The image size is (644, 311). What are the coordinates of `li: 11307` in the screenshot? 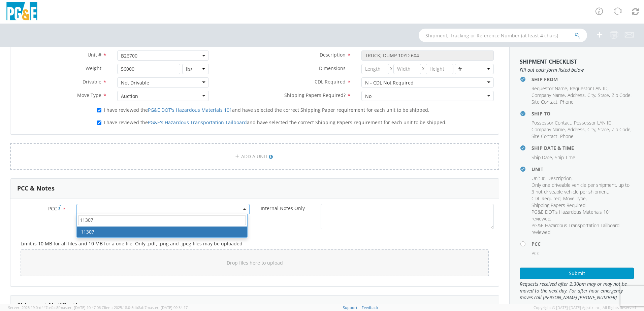 It's located at (162, 232).